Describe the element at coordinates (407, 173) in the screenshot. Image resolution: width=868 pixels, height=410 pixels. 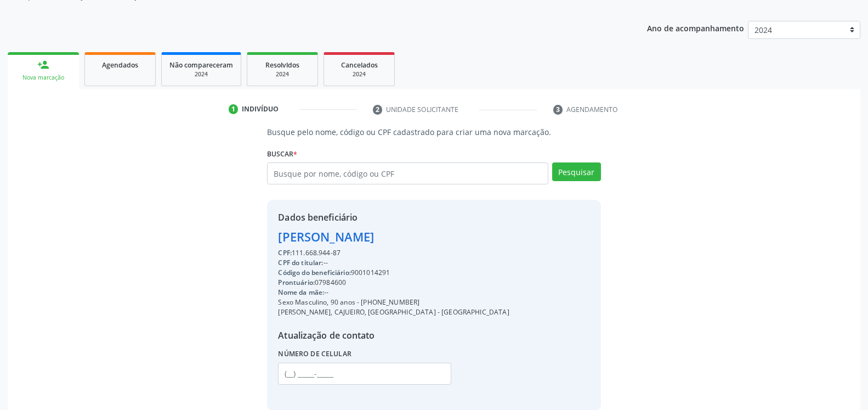
I see `input: Busque por nome, código ou CPF` at that location.